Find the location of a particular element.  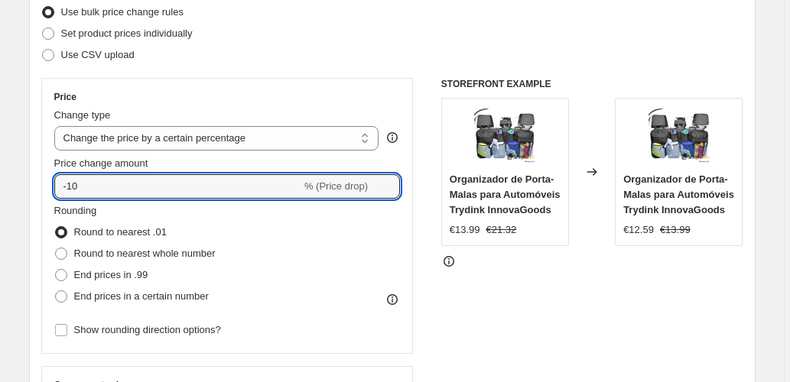

span: Use bulk price change rules is located at coordinates (122, 11).